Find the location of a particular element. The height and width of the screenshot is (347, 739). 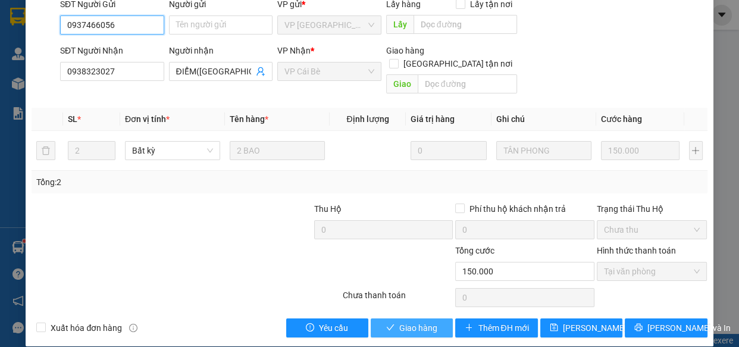

span: info-circle is located at coordinates (133, 328).